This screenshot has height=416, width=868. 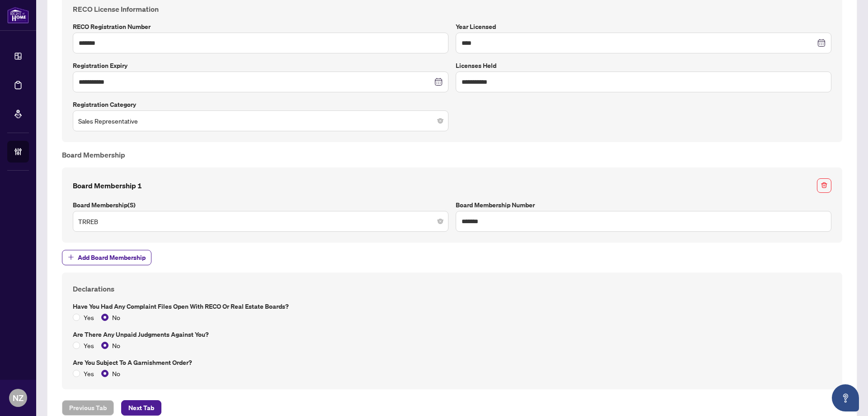 I want to click on label: Are there any unpaid judgments against you?, so click(x=452, y=334).